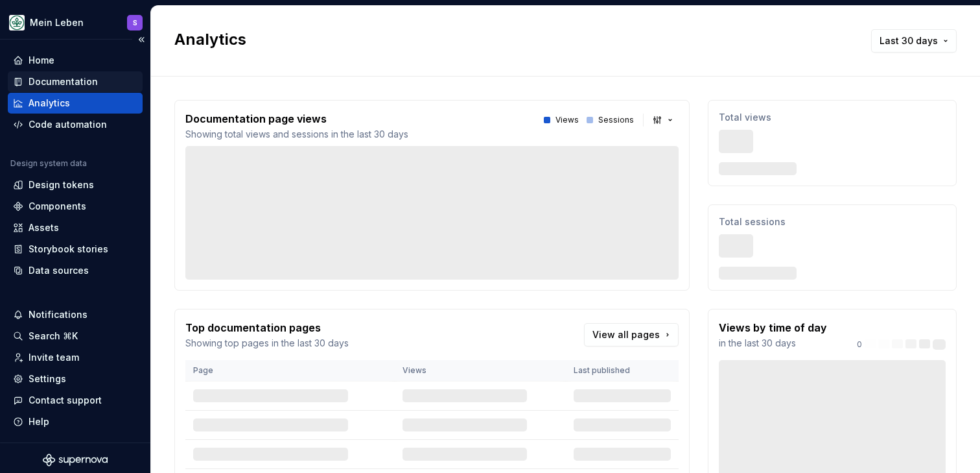  Describe the element at coordinates (59, 271) in the screenshot. I see `div: Data sources` at that location.